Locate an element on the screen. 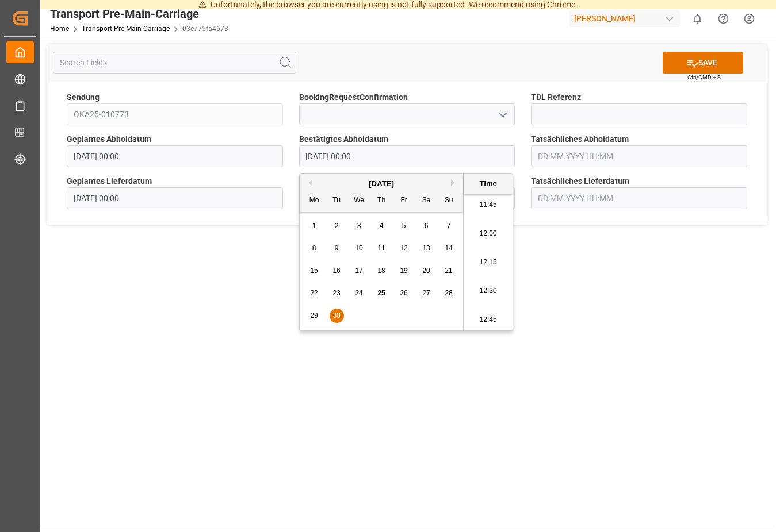  div: Su is located at coordinates (448, 201).